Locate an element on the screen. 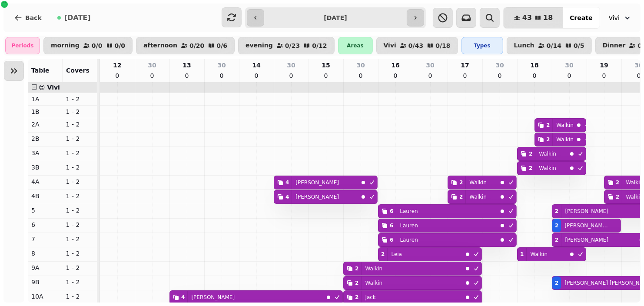 The image size is (644, 306). p: 8 is located at coordinates (45, 253).